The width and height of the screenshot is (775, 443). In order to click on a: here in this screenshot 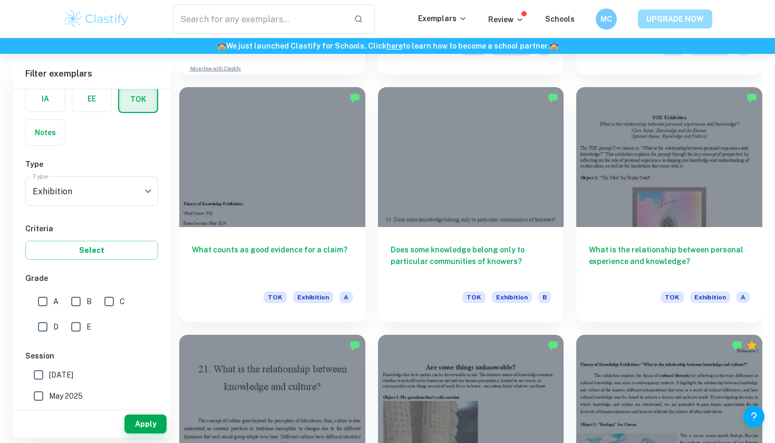, I will do `click(395, 46)`.